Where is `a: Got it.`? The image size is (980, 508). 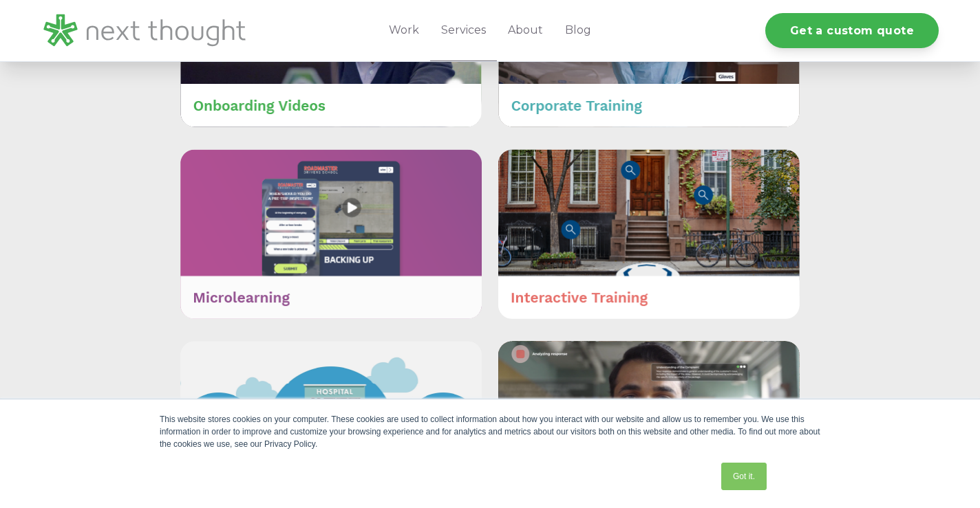 a: Got it. is located at coordinates (744, 477).